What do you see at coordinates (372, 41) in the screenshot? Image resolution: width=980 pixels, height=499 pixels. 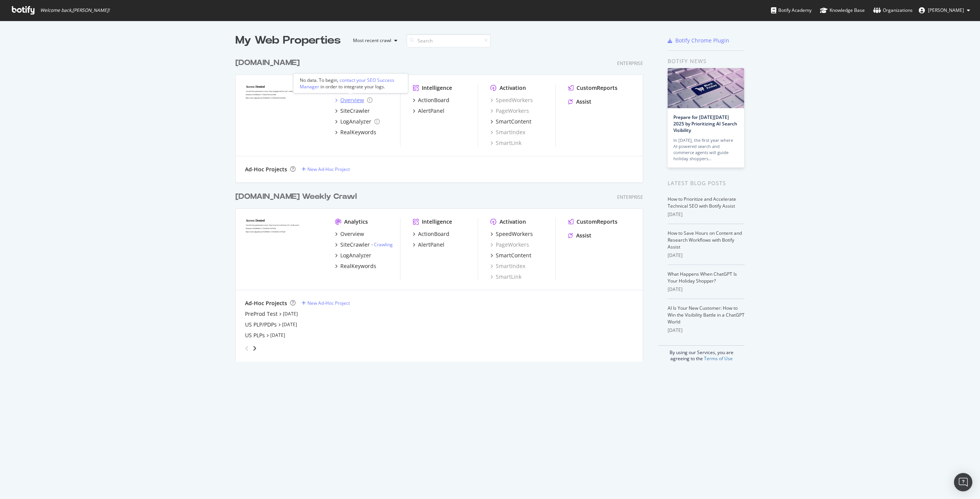 I see `div: Most recent crawl` at bounding box center [372, 41].